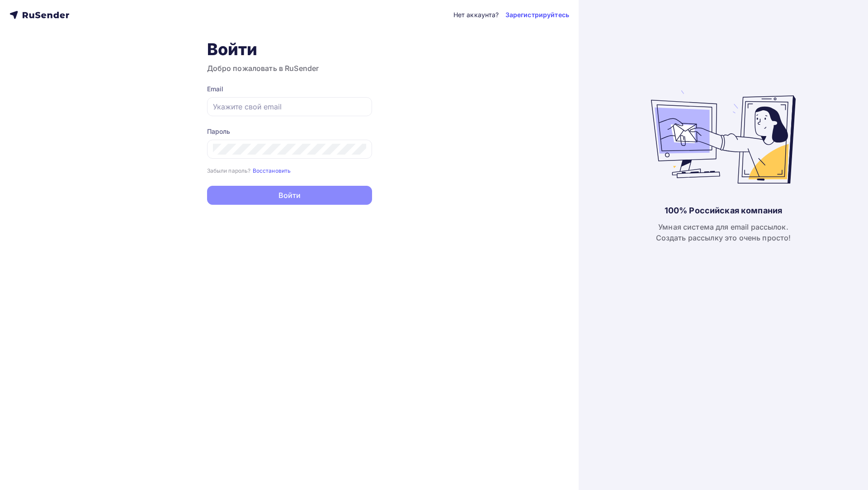  What do you see at coordinates (723, 211) in the screenshot?
I see `div: 100% Российская компания` at bounding box center [723, 211].